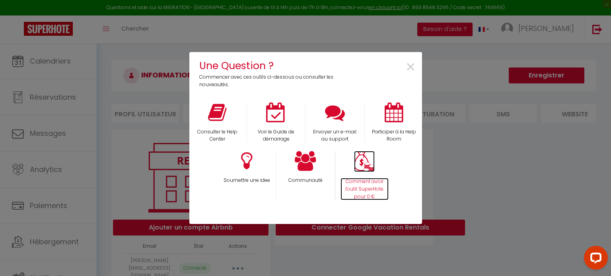 The height and width of the screenshot is (276, 611). Describe the element at coordinates (364, 161) in the screenshot. I see `img: Money bag` at that location.